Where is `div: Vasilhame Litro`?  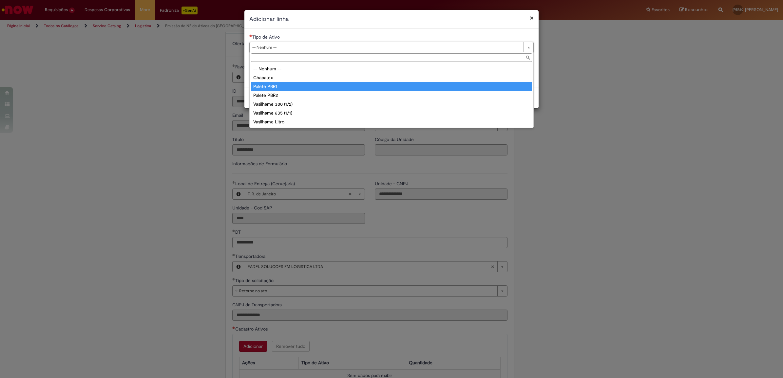 div: Vasilhame Litro is located at coordinates (391, 122).